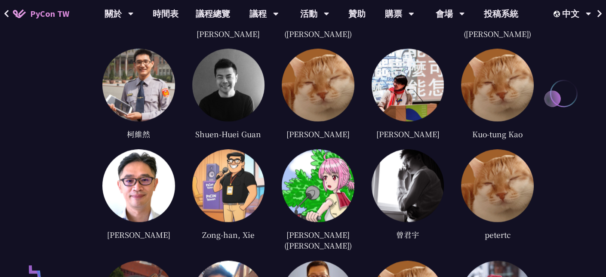  I want to click on img: 82d23fd0d510ffd9e682b2efc95fb9e0.jpg, so click(408, 185).